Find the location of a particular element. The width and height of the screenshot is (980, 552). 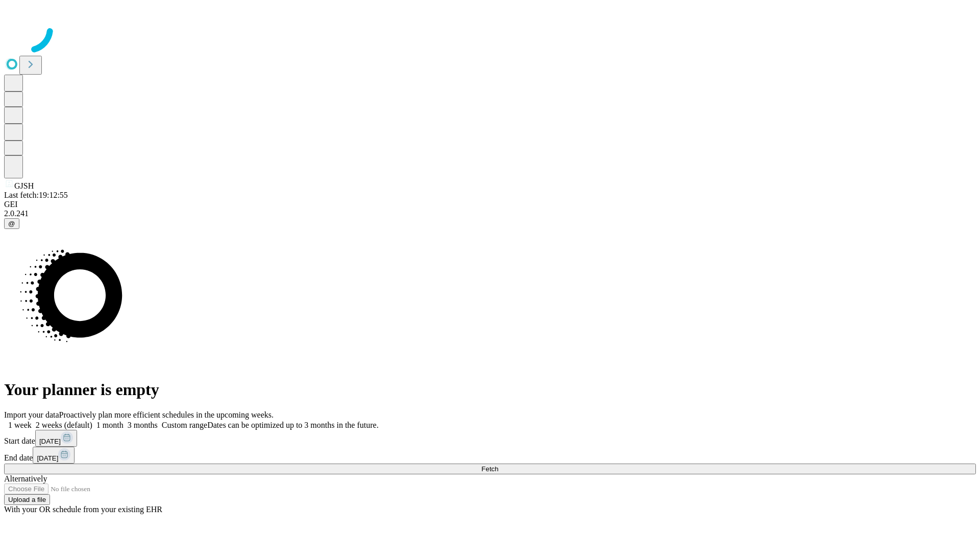

span: With your OR schedule from your existing EHR is located at coordinates (83, 509).